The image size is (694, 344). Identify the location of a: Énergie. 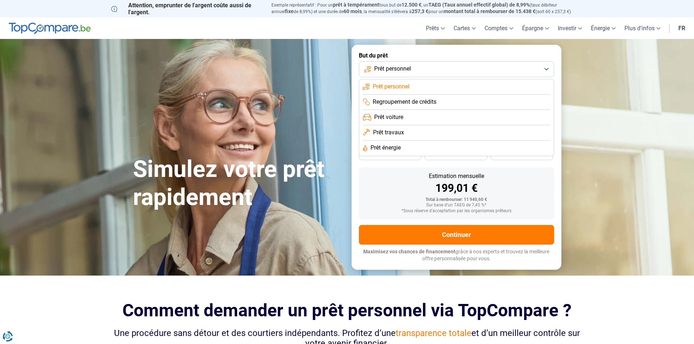
(603, 28).